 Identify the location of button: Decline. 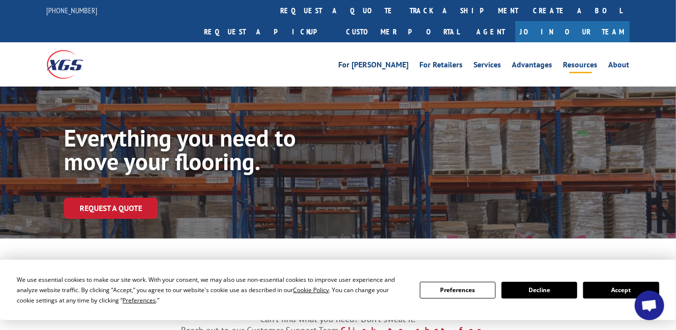
(540, 290).